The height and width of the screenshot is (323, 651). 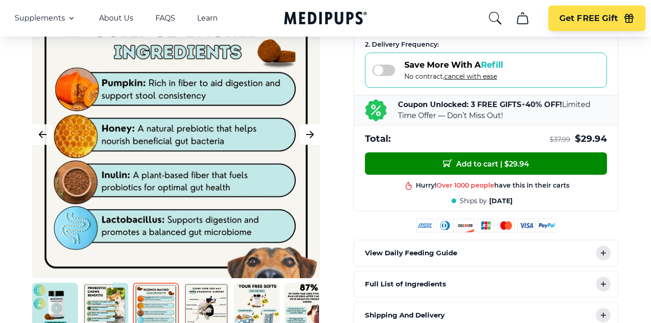 What do you see at coordinates (459, 104) in the screenshot?
I see `b: Coupon Unlocked: 3 FREE GIFTS` at bounding box center [459, 104].